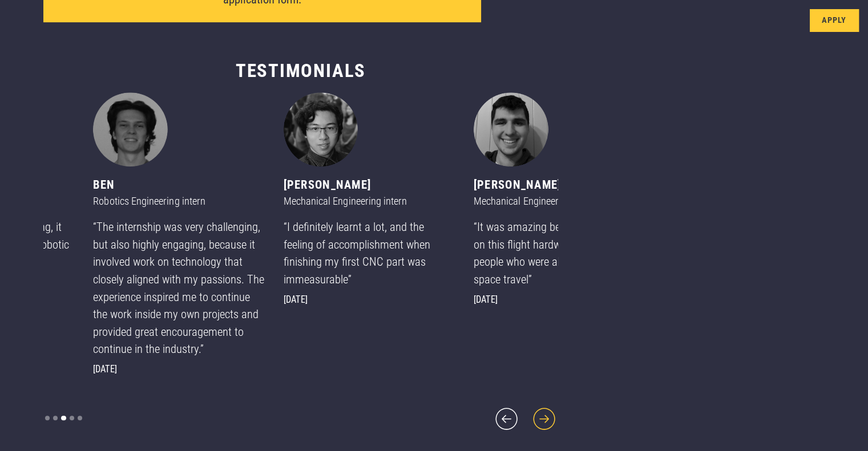 The width and height of the screenshot is (868, 451). What do you see at coordinates (506, 419) in the screenshot?
I see `div: previous slide` at bounding box center [506, 419].